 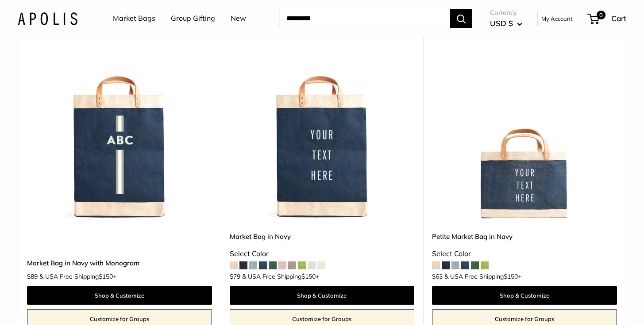 I want to click on a: Market Bag in Navy, so click(x=322, y=236).